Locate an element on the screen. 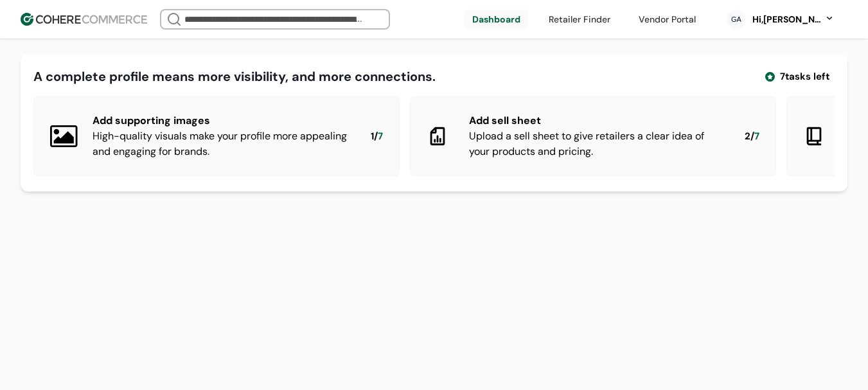  div: Add sell sheet is located at coordinates (596, 121).